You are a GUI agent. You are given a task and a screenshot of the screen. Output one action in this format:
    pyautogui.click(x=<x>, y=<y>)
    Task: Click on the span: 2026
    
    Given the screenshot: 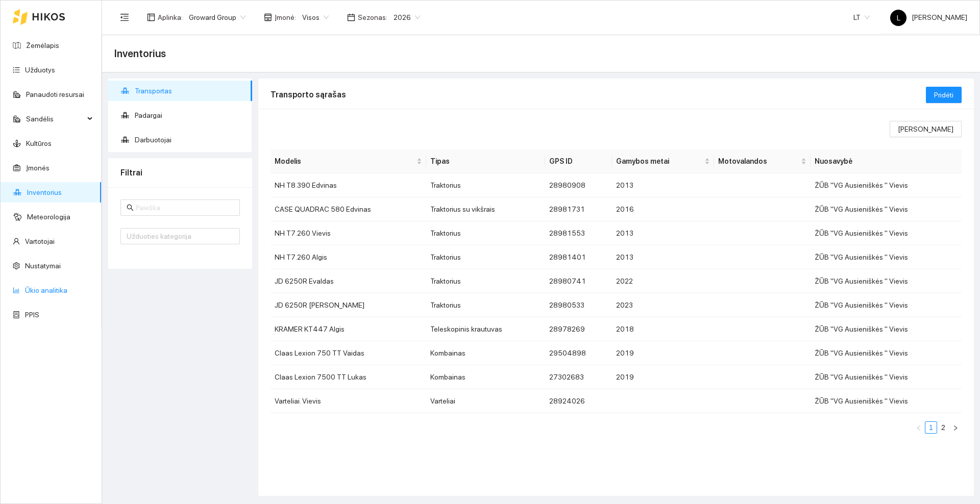 What is the action you would take?
    pyautogui.click(x=406, y=17)
    